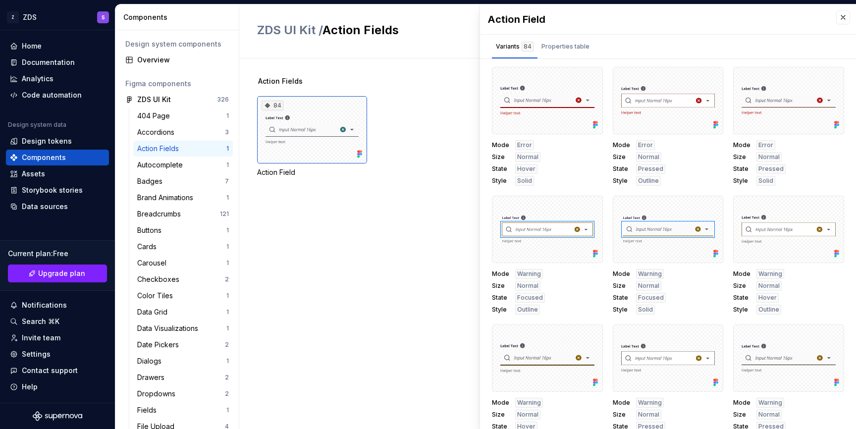 This screenshot has width=856, height=429. Describe the element at coordinates (57, 207) in the screenshot. I see `a: Data sources` at that location.